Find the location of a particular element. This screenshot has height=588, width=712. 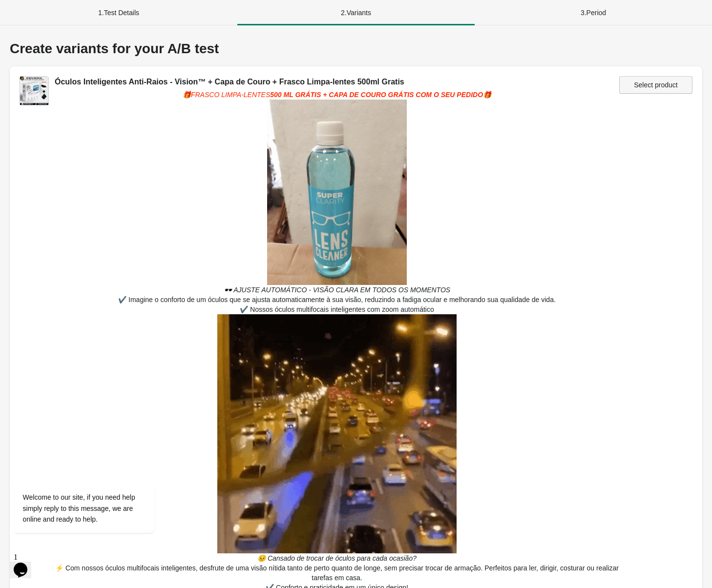

em: 🎁FRASCO LIMPA-LENTES 🎁 is located at coordinates (336, 95).